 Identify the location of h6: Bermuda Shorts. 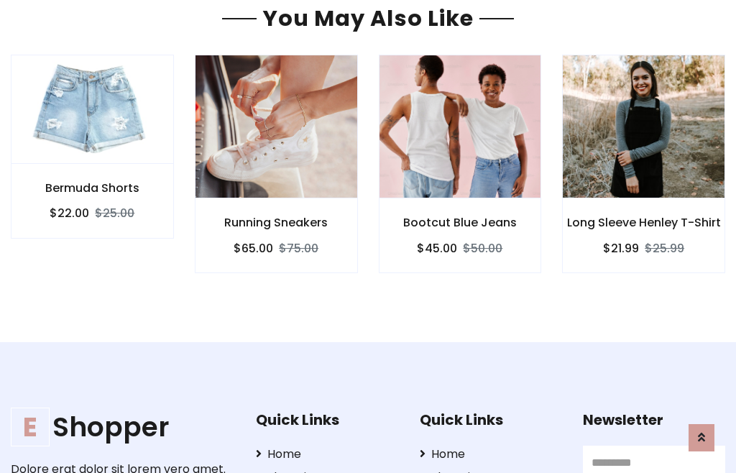
(92, 188).